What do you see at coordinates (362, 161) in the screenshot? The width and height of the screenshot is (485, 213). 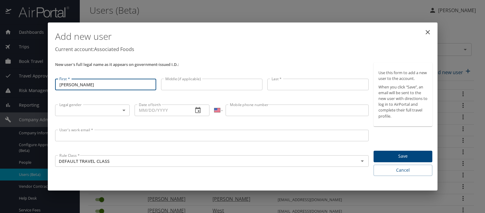 I see `button: Open` at bounding box center [362, 161].